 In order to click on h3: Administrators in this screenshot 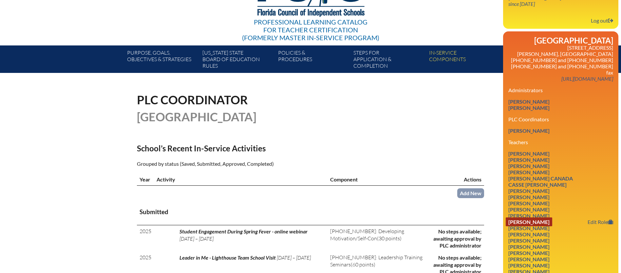, I will do `click(560, 90)`.